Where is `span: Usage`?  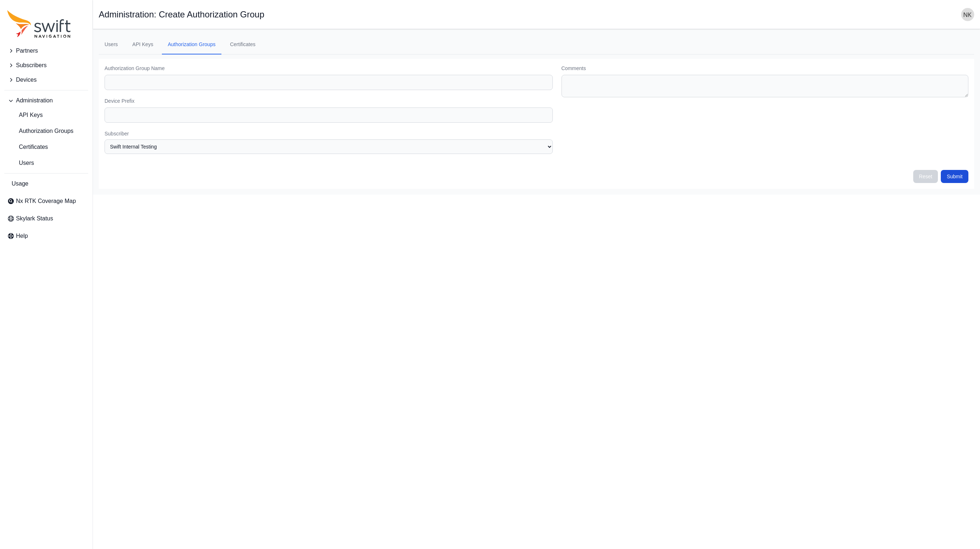 span: Usage is located at coordinates (20, 184).